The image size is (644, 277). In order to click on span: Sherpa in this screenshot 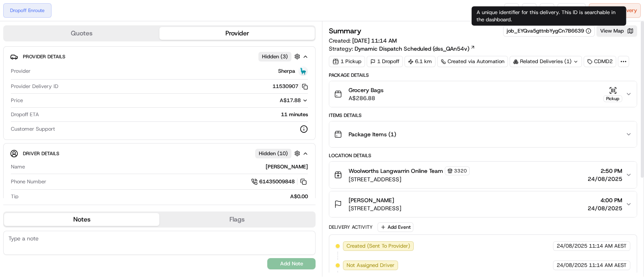, I will do `click(287, 71)`.